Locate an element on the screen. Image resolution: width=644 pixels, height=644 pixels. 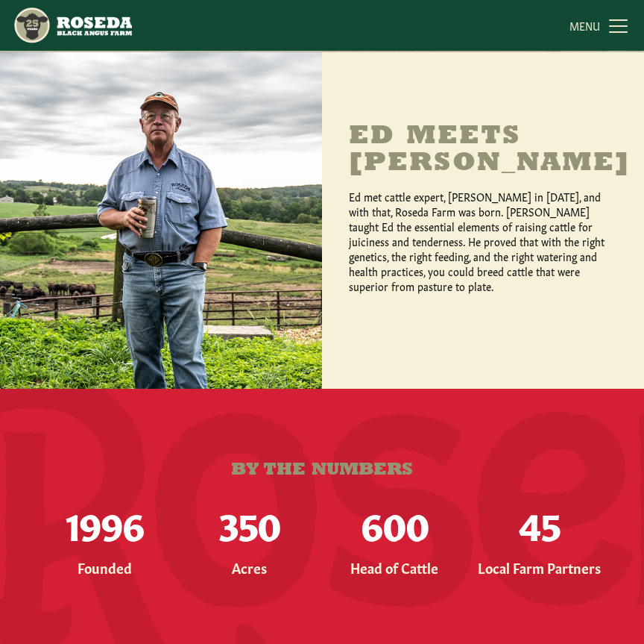
h3: By The Numbers is located at coordinates (322, 470).